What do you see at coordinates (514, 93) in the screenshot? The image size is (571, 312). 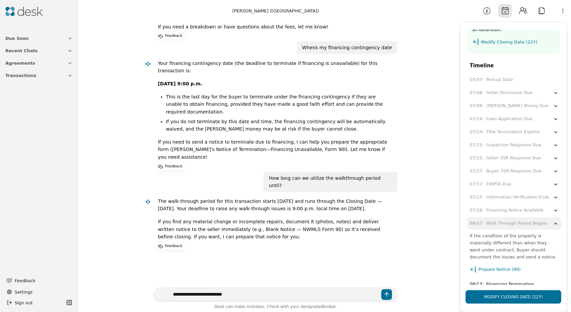 I see `button: 07/08:Seller Disclosure Due` at bounding box center [514, 93].